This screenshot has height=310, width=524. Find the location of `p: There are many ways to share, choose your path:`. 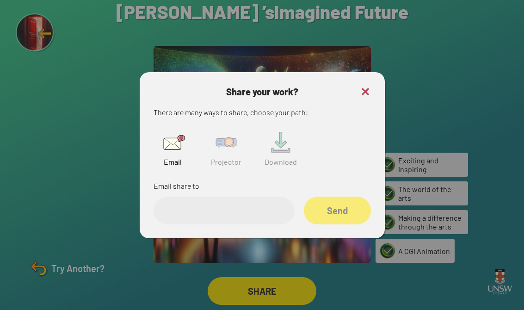

p: There are many ways to share, choose your path: is located at coordinates (262, 112).